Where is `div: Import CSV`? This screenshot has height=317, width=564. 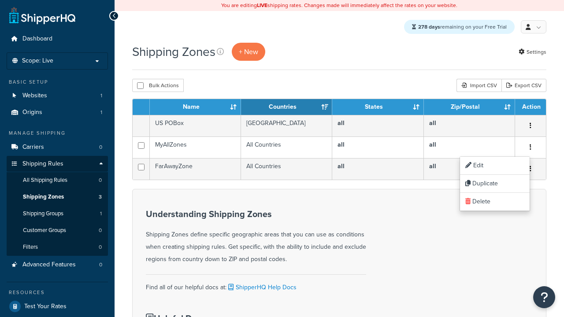
div: Import CSV is located at coordinates (479, 85).